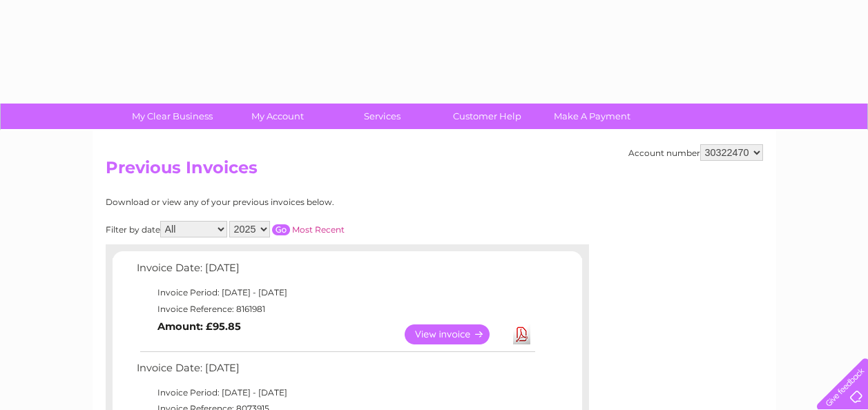 This screenshot has height=410, width=868. I want to click on div: Filter by date, so click(287, 229).